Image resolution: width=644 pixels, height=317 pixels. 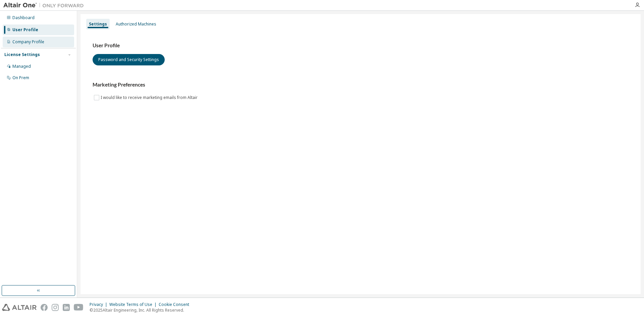 What do you see at coordinates (21, 78) in the screenshot?
I see `div: On Prem` at bounding box center [21, 78].